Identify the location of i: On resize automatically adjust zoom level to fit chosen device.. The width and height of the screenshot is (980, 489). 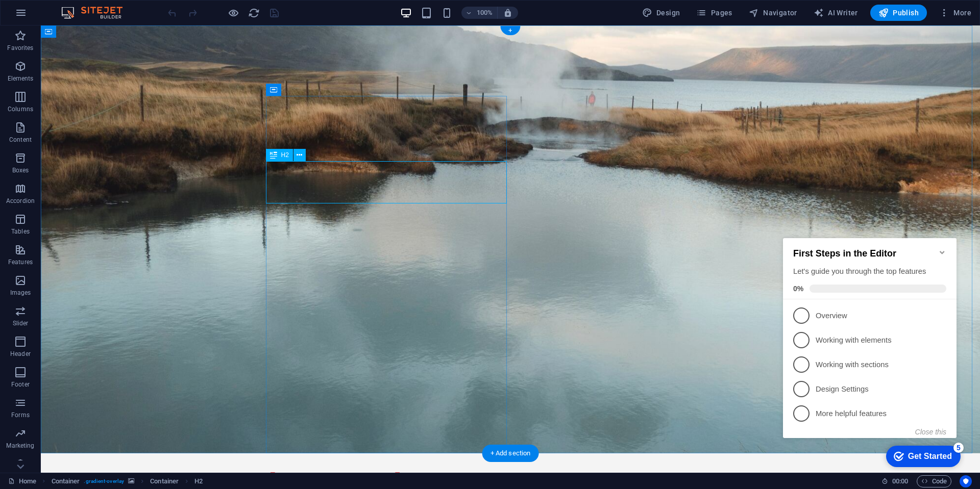
(508, 12).